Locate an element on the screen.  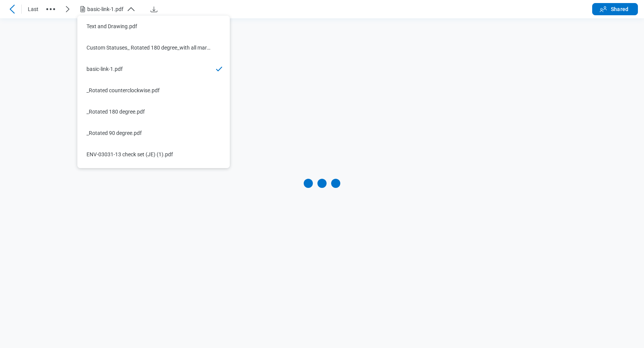
div: ENV-03031-13 check set (JE) (1).pdf is located at coordinates (149, 154).